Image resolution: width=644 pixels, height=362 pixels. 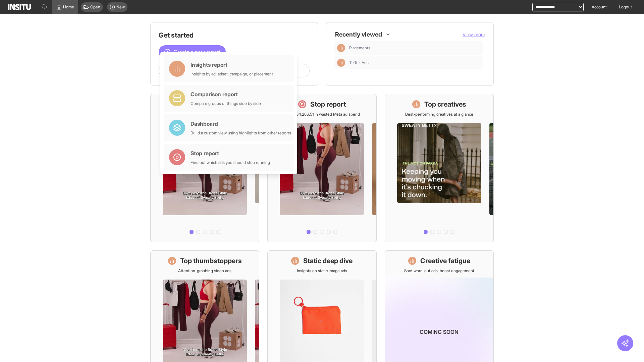 I want to click on div: Compare groups of things side by side, so click(x=226, y=104).